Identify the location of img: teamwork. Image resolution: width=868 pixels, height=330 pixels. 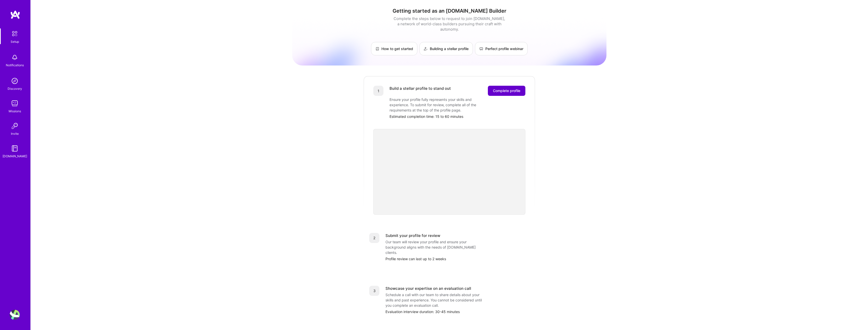
(15, 104).